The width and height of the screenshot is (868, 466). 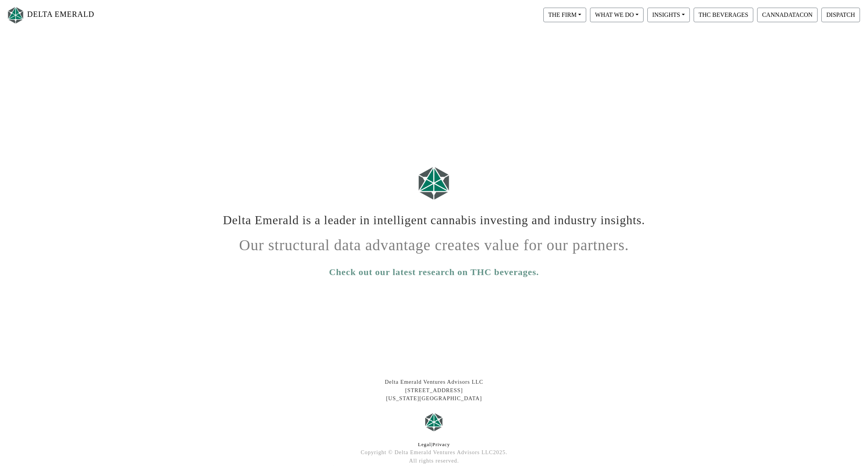 I want to click on button: CANNADATACON, so click(x=788, y=15).